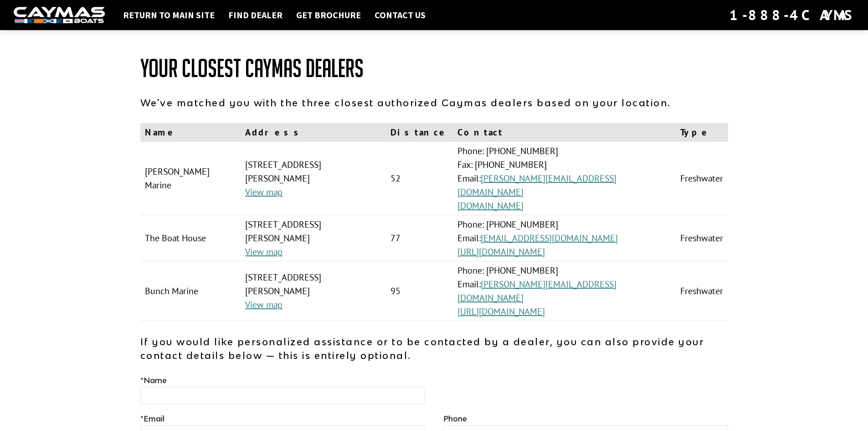  Describe the element at coordinates (792, 15) in the screenshot. I see `div: 1-888-4CAYMAS` at that location.